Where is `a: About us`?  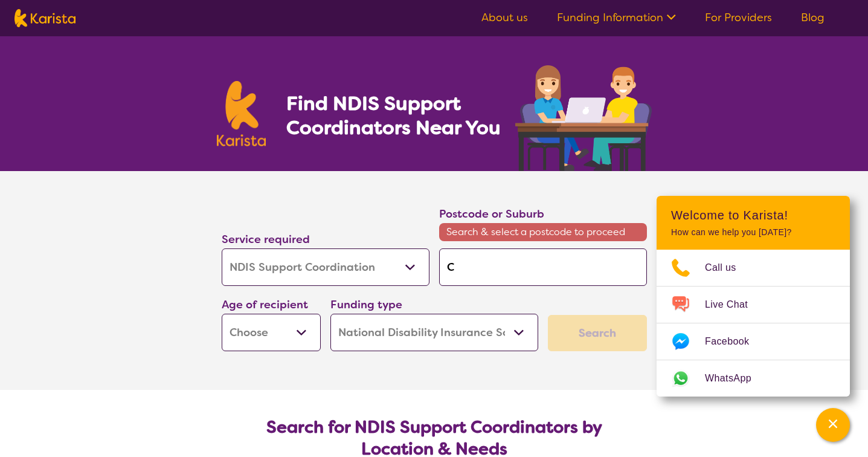
a: About us is located at coordinates (505, 18).